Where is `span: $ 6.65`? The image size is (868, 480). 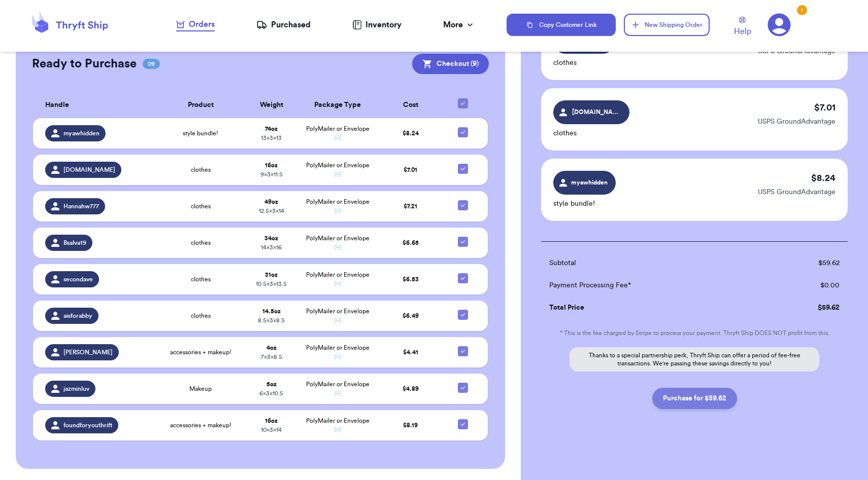
span: $ 6.65 is located at coordinates (411, 243).